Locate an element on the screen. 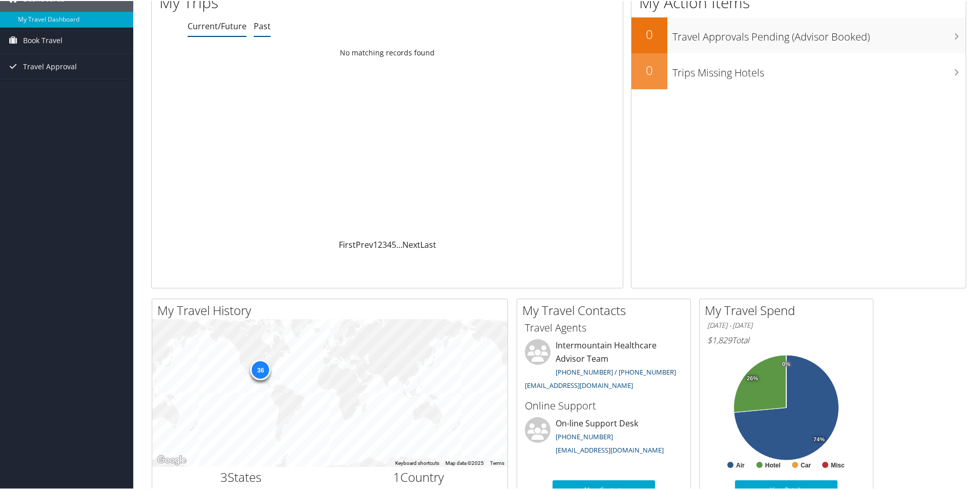  h3: Online Support is located at coordinates (604, 404).